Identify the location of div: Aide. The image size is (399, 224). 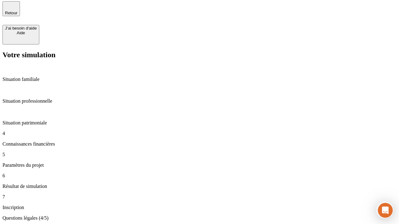
(21, 33).